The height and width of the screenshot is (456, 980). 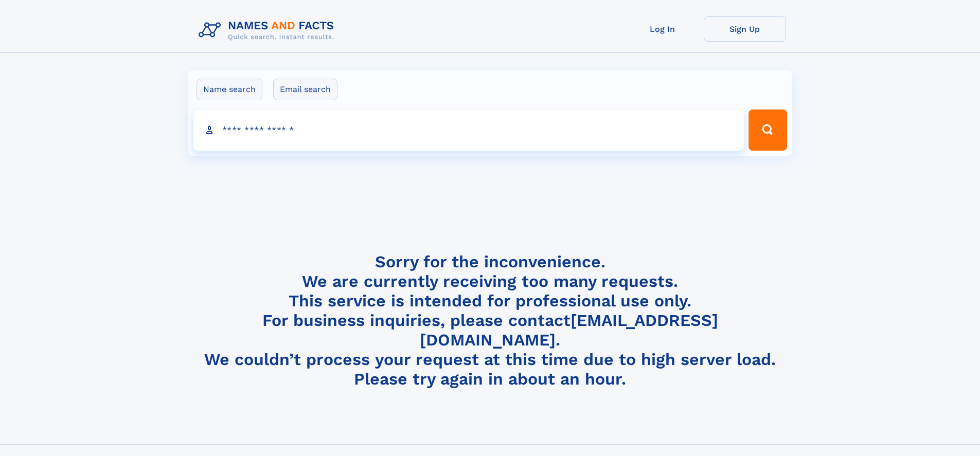 I want to click on a: Sign Up, so click(x=745, y=29).